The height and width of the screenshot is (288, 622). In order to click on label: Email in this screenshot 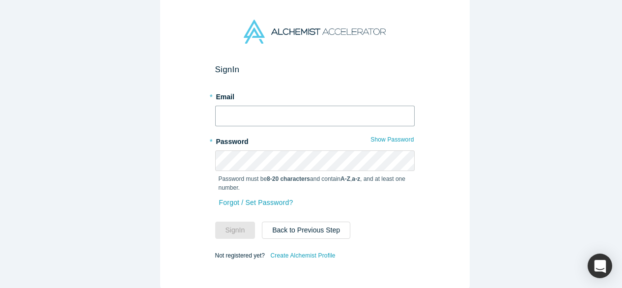, I will do `click(315, 95)`.